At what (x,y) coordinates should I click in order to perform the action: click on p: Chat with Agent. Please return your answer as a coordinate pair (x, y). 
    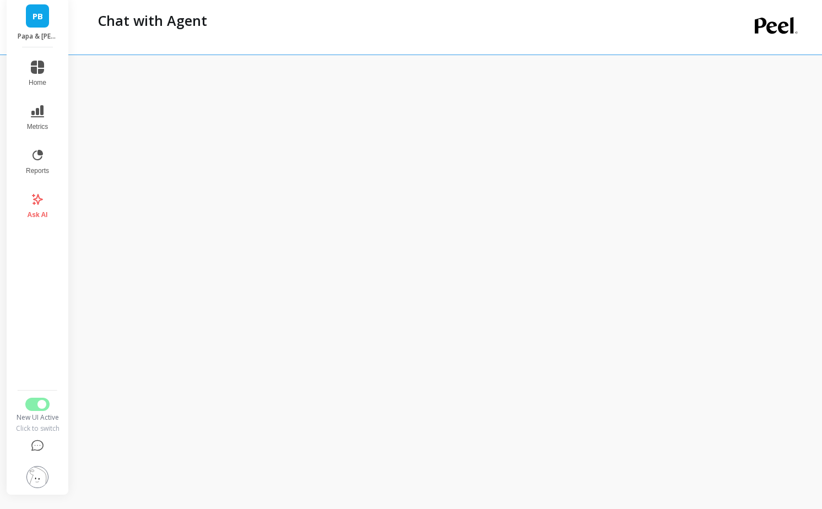
    Looking at the image, I should click on (153, 20).